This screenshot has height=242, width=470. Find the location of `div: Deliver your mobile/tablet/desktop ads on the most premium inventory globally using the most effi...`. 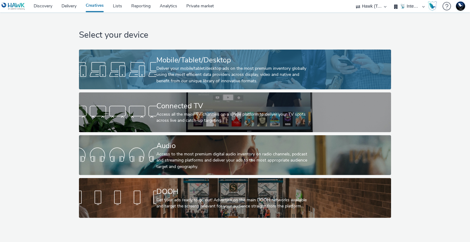

div: Deliver your mobile/tablet/desktop ads on the most premium inventory globally using the most effi... is located at coordinates (234, 75).